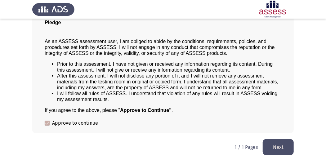 Image resolution: width=326 pixels, height=160 pixels. Describe the element at coordinates (165, 67) in the screenshot. I see `span: Prior to this assessment, I have not given or received any information regarding its content. Dur...` at that location.